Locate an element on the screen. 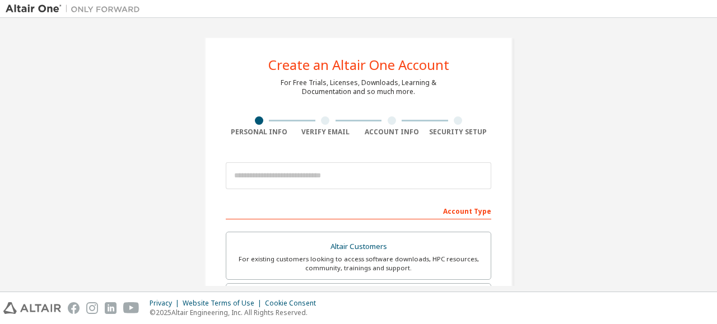 Image resolution: width=717 pixels, height=324 pixels. img: linkedin.svg is located at coordinates (110, 308).